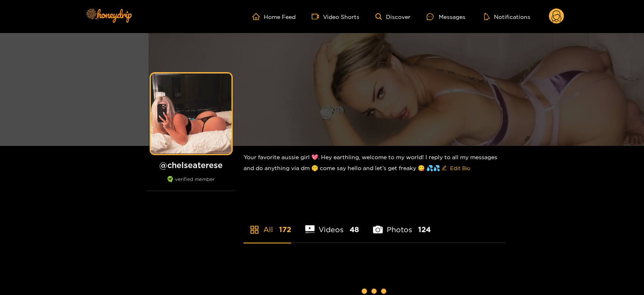 The image size is (644, 295). I want to click on li: Photos, so click(402, 224).